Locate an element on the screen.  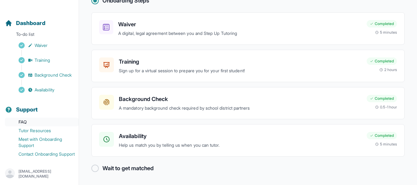
span: Waiver is located at coordinates (41, 45).